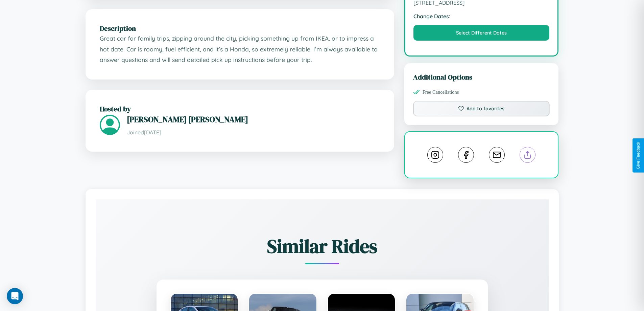  I want to click on h3: Additional Options, so click(481, 77).